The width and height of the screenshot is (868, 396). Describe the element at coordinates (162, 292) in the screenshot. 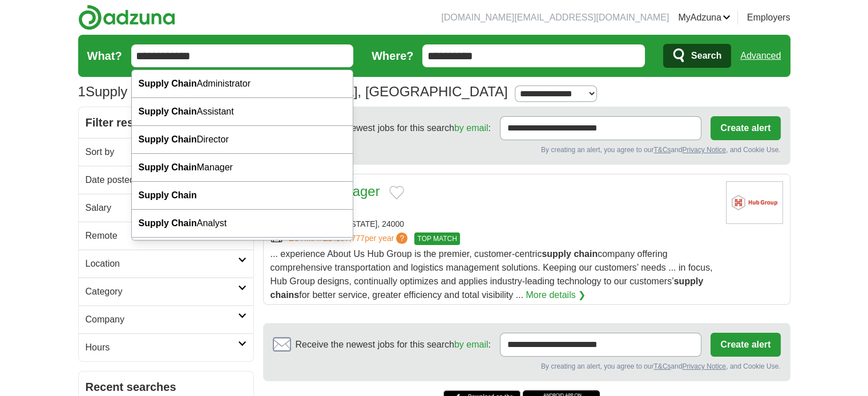

I see `h2: Category` at that location.